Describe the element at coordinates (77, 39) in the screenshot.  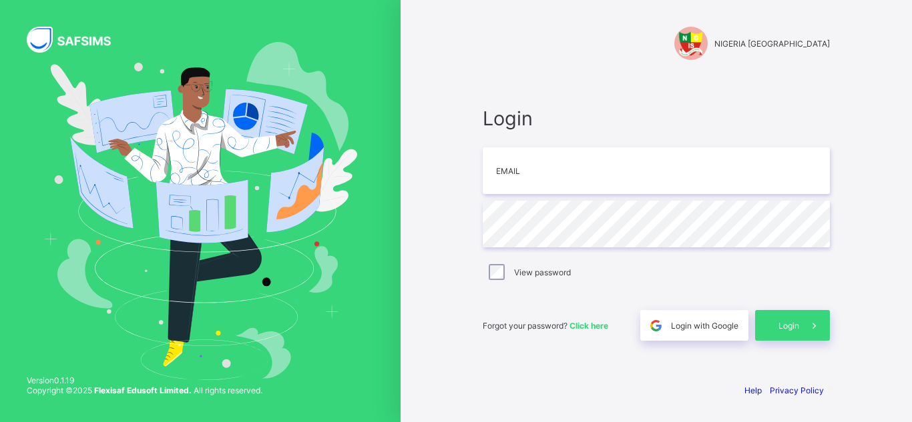
I see `img: SAFSIMS Logo` at that location.